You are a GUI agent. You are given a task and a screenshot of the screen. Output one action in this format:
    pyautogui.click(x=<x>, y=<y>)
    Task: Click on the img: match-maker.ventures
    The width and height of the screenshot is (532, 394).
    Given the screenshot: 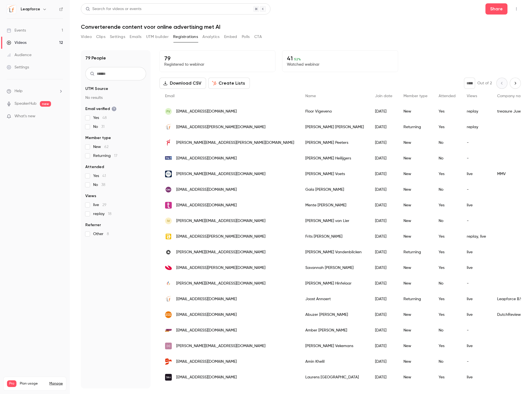 What is the action you would take?
    pyautogui.click(x=168, y=174)
    